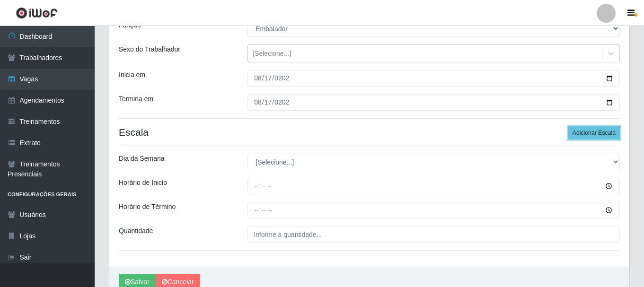  I want to click on input: Informe a quantidade..., so click(434, 234).